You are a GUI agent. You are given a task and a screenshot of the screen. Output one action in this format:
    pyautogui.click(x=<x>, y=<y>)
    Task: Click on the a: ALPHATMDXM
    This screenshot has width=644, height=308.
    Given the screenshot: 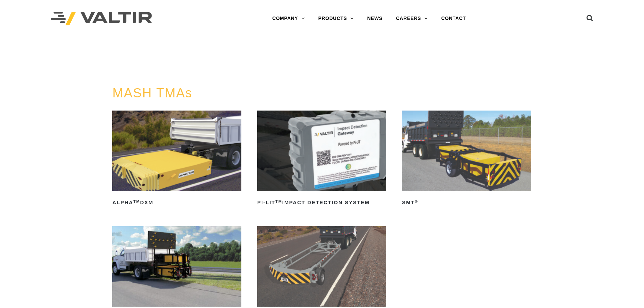 What is the action you would take?
    pyautogui.click(x=176, y=159)
    